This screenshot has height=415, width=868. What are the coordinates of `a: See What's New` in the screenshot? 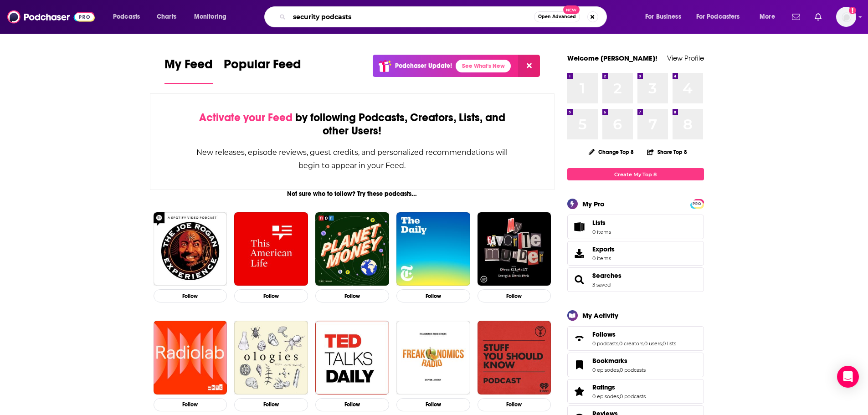 It's located at (483, 66).